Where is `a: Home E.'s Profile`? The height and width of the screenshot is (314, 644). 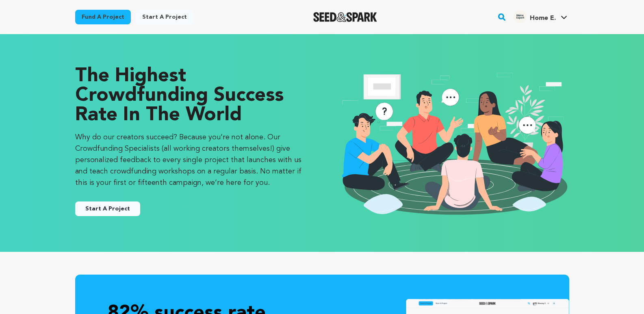 a: Home E.'s Profile is located at coordinates (540, 16).